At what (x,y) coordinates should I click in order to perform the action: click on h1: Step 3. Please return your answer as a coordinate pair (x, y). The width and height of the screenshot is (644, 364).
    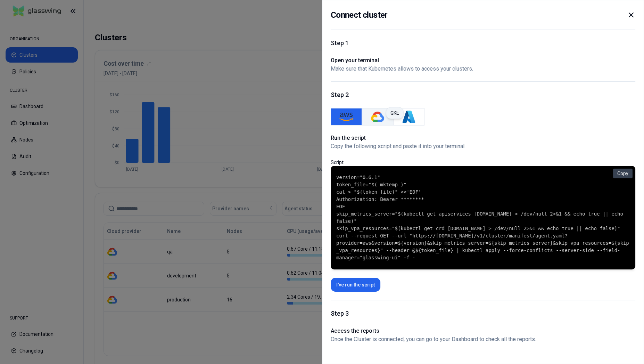
    Looking at the image, I should click on (483, 314).